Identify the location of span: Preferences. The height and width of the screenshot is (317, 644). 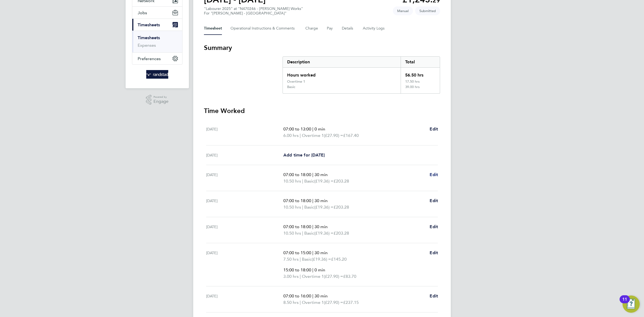
(149, 58).